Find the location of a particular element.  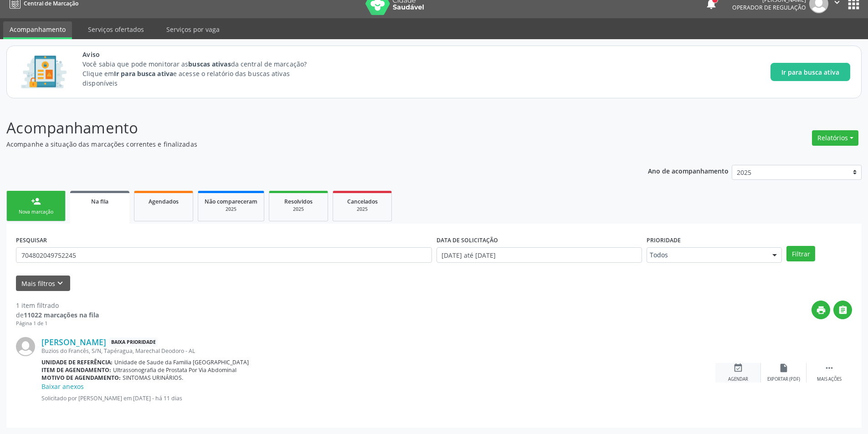

div: Mais ações is located at coordinates (829, 379).